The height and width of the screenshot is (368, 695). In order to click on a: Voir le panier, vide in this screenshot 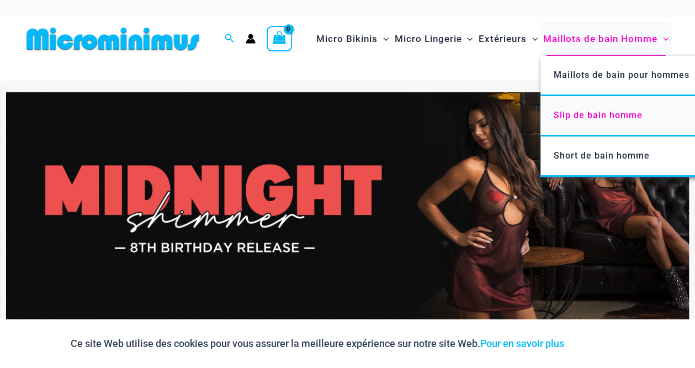, I will do `click(279, 39)`.